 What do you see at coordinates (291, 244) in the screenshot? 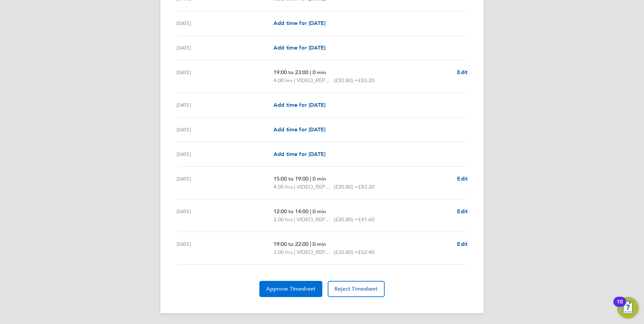
I see `span: 19:00 to 22:00` at bounding box center [291, 244].